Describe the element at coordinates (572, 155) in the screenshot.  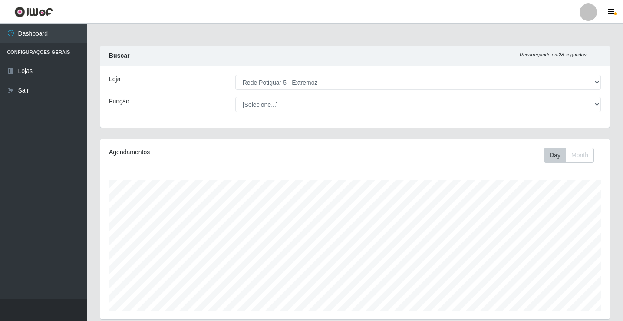
I see `div: Toolbar with button groups` at that location.